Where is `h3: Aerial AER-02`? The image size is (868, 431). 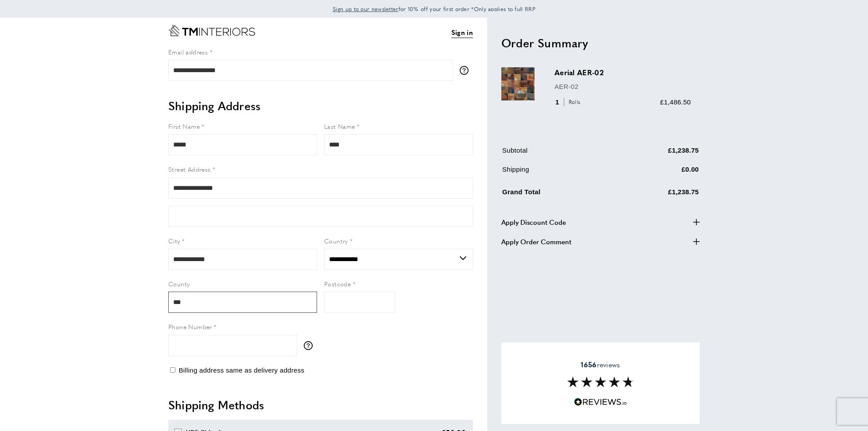 h3: Aerial AER-02 is located at coordinates (623, 72).